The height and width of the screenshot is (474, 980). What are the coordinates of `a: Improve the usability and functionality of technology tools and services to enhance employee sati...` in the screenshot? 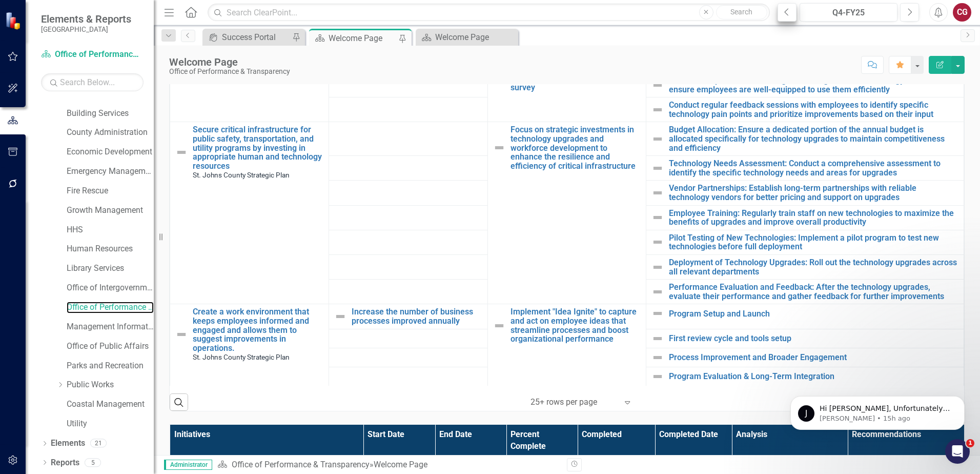 It's located at (576, 65).